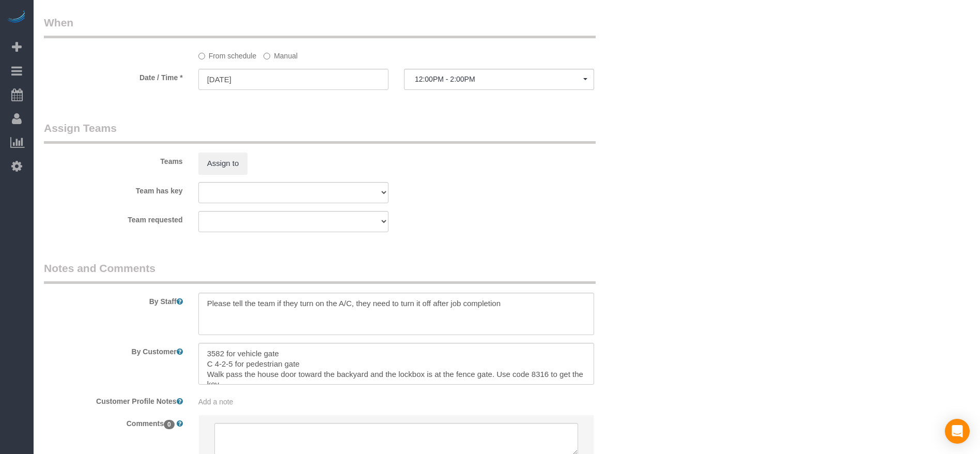 The height and width of the screenshot is (454, 980). I want to click on span: 0, so click(169, 424).